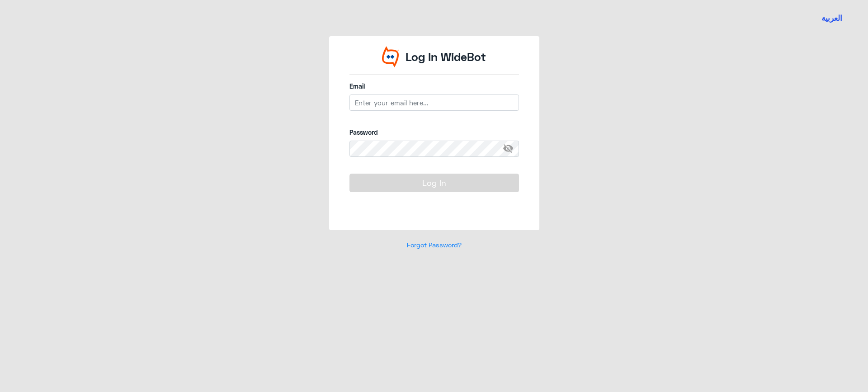 The width and height of the screenshot is (868, 392). I want to click on button: العربية, so click(832, 18).